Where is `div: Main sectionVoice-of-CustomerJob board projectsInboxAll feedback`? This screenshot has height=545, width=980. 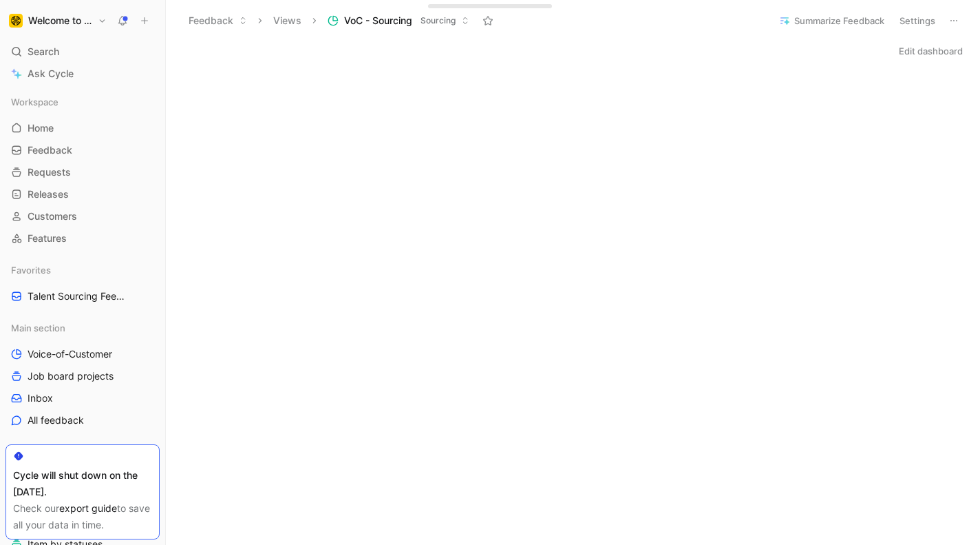
div: Main sectionVoice-of-CustomerJob board projectsInboxAll feedback is located at coordinates (83, 374).